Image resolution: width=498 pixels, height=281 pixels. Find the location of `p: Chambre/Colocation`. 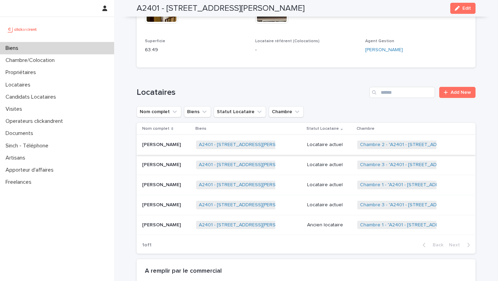

p: Chambre/Colocation is located at coordinates (31, 60).